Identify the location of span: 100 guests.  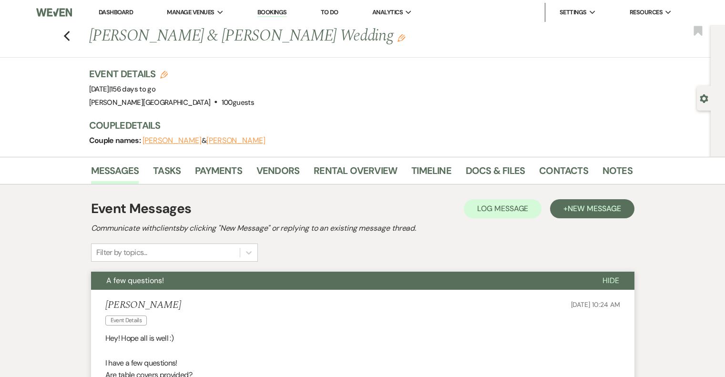
(238, 103).